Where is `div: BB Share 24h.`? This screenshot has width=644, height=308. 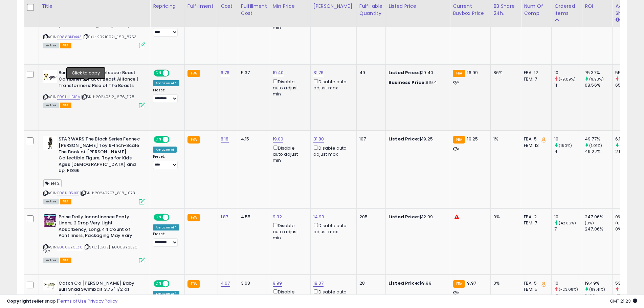 div: BB Share 24h. is located at coordinates (505, 10).